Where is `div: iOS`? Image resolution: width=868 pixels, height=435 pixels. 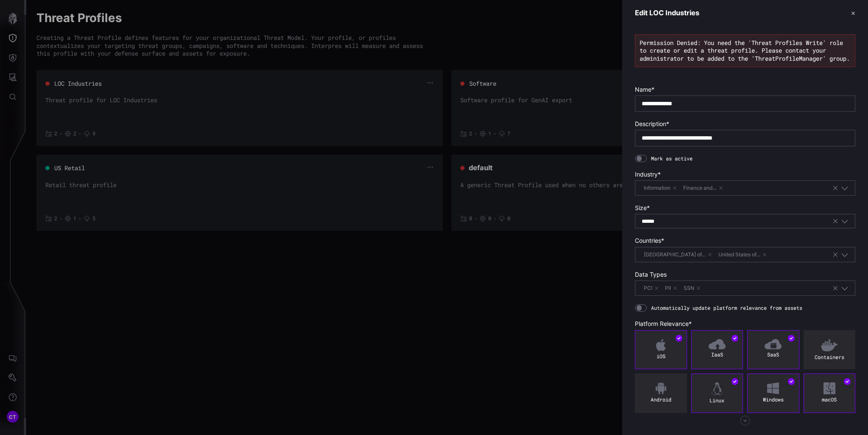 div: iOS is located at coordinates (661, 357).